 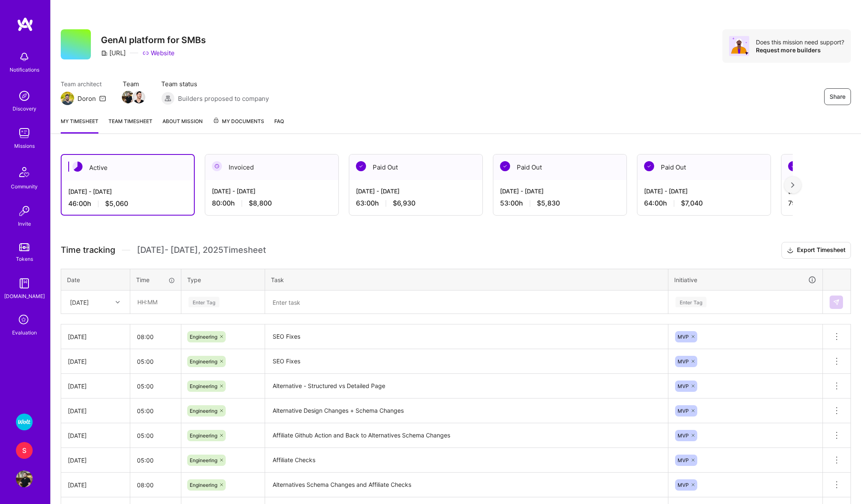 I want to click on span: Builders proposed to company, so click(x=223, y=98).